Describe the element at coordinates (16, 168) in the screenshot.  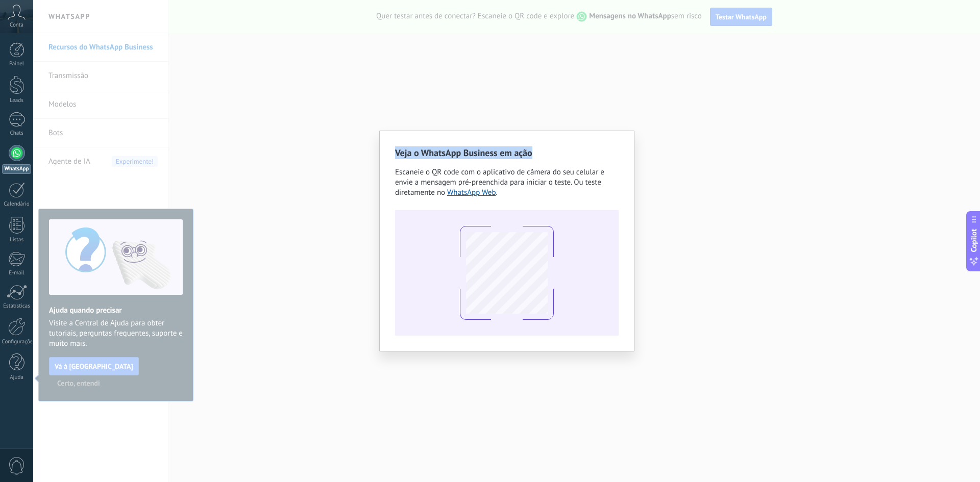
I see `div: WhatsApp` at that location.